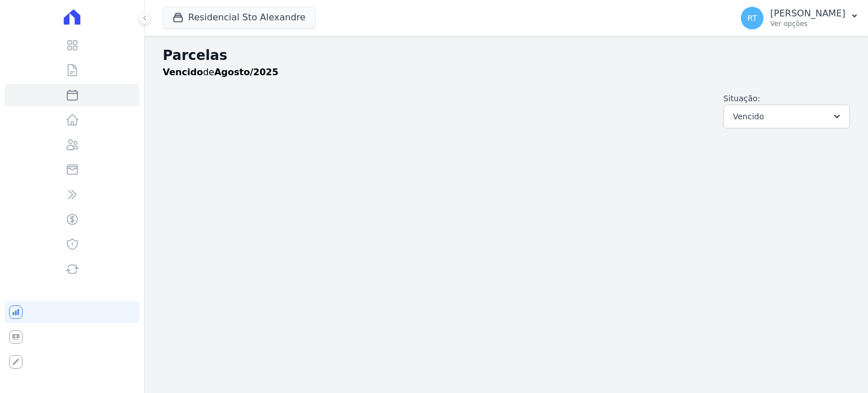 The image size is (868, 393). What do you see at coordinates (182, 72) in the screenshot?
I see `strong: Vencido` at bounding box center [182, 72].